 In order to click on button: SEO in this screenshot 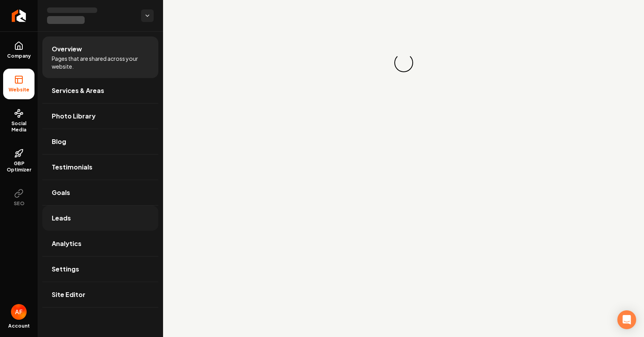, I will do `click(19, 198)`.